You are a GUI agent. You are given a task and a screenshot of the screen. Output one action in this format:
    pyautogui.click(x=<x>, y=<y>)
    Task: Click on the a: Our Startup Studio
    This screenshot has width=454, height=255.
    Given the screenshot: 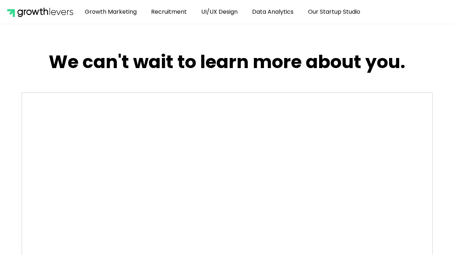 What is the action you would take?
    pyautogui.click(x=334, y=12)
    